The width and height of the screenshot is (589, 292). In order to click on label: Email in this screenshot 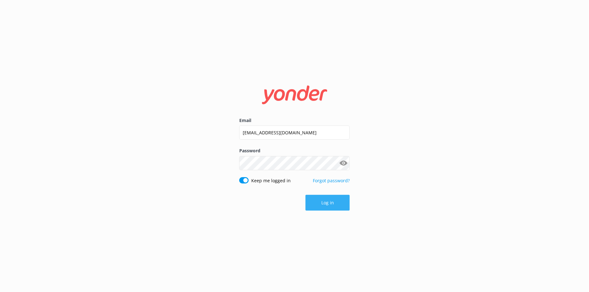, I will do `click(295, 121)`.